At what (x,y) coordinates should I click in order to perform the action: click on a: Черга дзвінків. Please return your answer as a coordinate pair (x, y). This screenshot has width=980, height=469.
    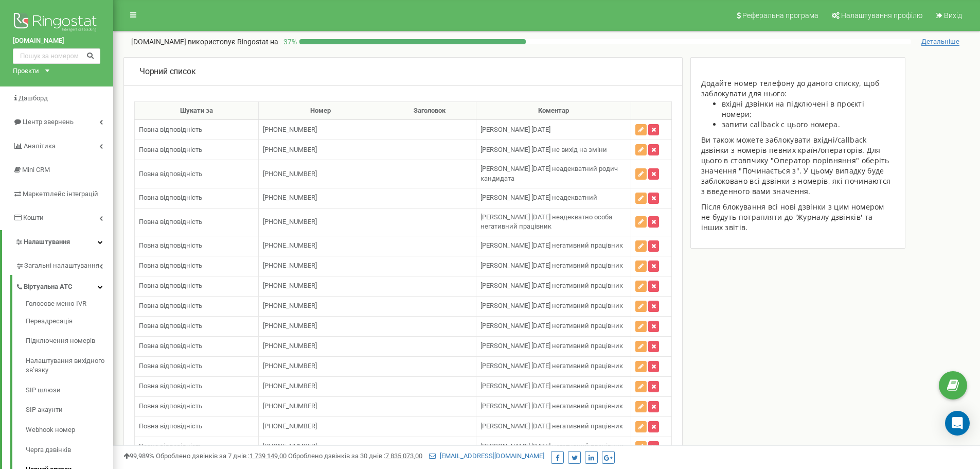
    Looking at the image, I should click on (69, 450).